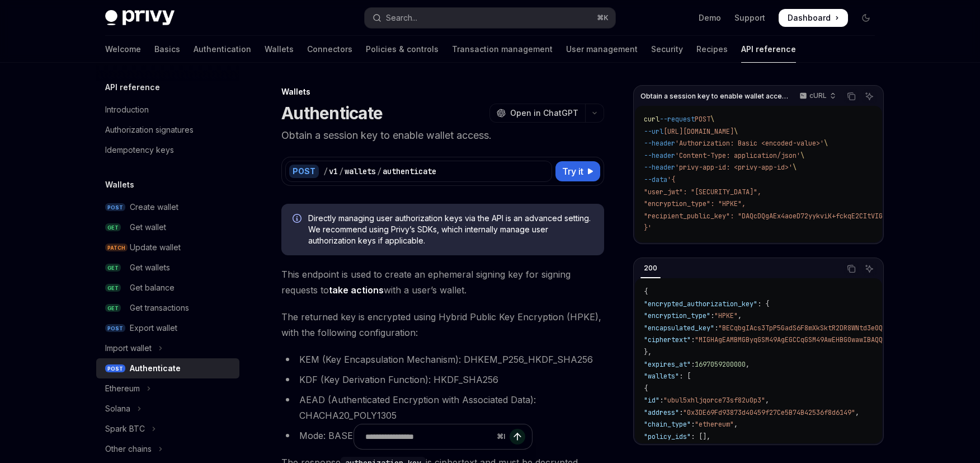  I want to click on div: Get wallet, so click(147, 228).